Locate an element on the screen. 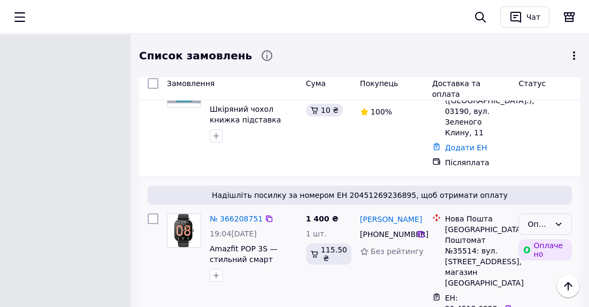 This screenshot has height=307, width=589. div: Нова Пошта is located at coordinates (478, 219).